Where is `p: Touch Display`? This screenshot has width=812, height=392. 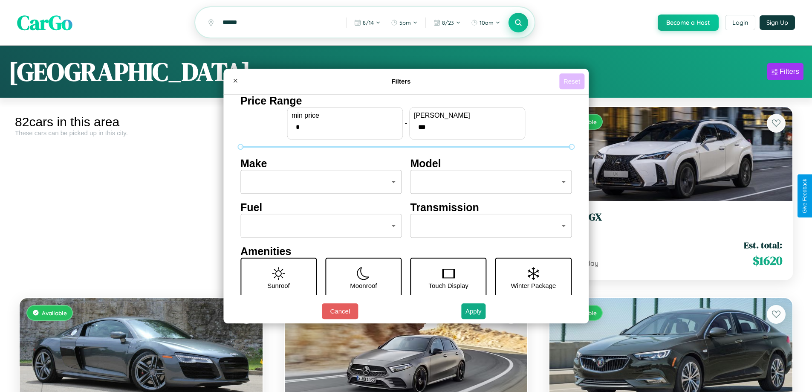
p: Touch Display is located at coordinates (448, 285).